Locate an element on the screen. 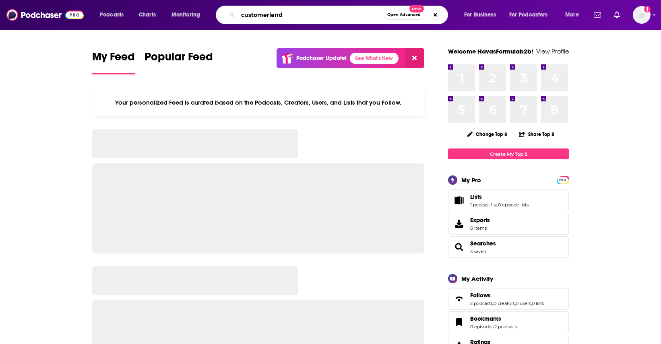  div: My Pro is located at coordinates (471, 180).